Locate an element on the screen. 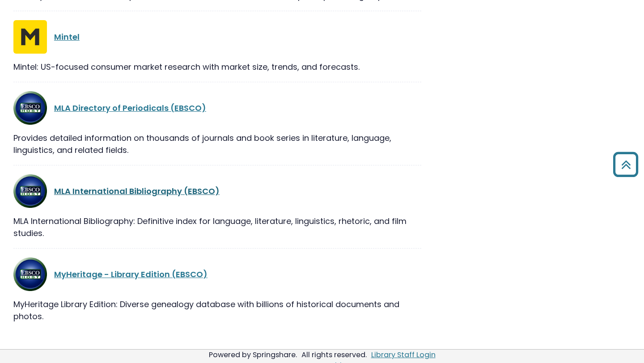  div: MyHeritage Library Edition: Diverse genealogy database with billions of historical documents and ... is located at coordinates (217, 310).